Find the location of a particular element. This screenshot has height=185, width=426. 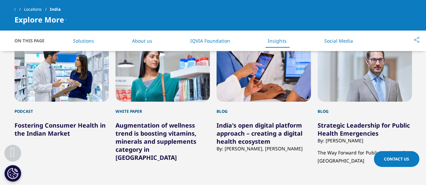

a: Strategic Leadership for Public Health Emergencies is located at coordinates (363, 130).